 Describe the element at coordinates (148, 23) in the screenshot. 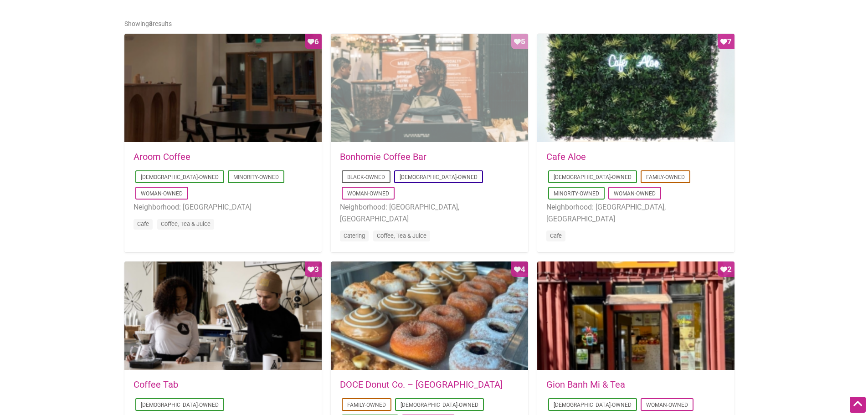

I see `span: Showing results` at that location.